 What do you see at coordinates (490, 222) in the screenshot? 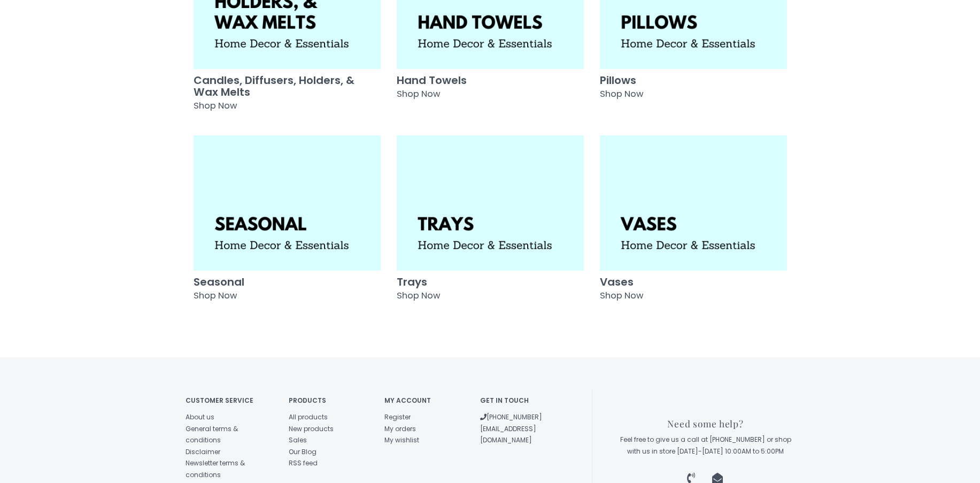
I see `a: Trays Shop Now` at bounding box center [490, 222].